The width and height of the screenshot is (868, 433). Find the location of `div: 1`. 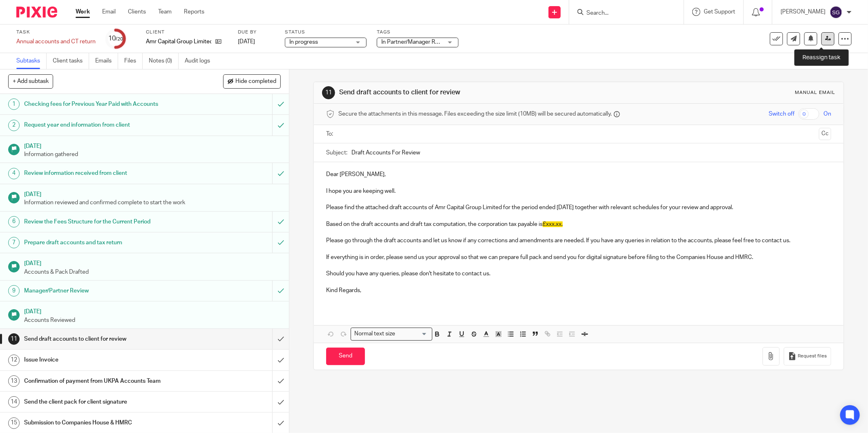

div: 1 is located at coordinates (14, 104).